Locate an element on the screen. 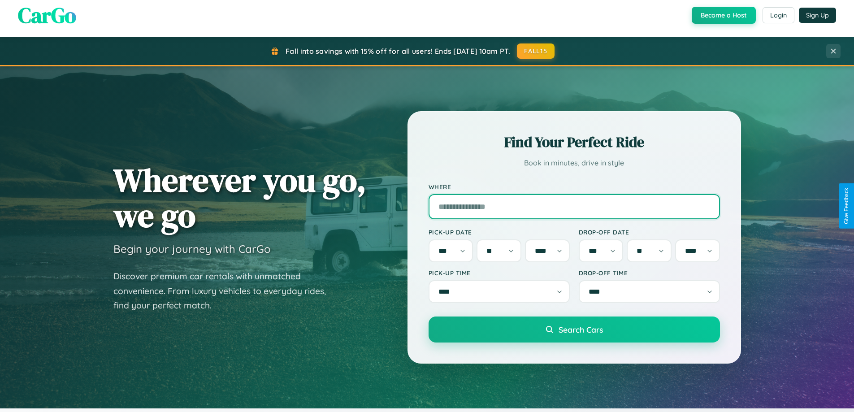 This screenshot has width=854, height=412. button: Sign Up is located at coordinates (818, 15).